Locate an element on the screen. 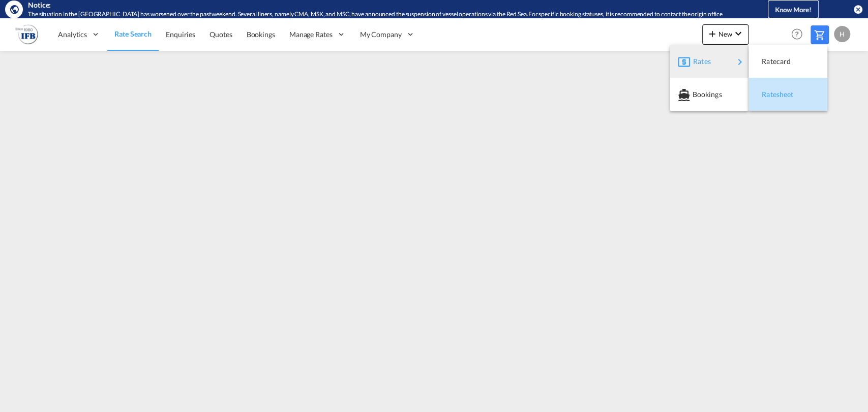 This screenshot has height=412, width=868. button: Bookings is located at coordinates (709, 94).